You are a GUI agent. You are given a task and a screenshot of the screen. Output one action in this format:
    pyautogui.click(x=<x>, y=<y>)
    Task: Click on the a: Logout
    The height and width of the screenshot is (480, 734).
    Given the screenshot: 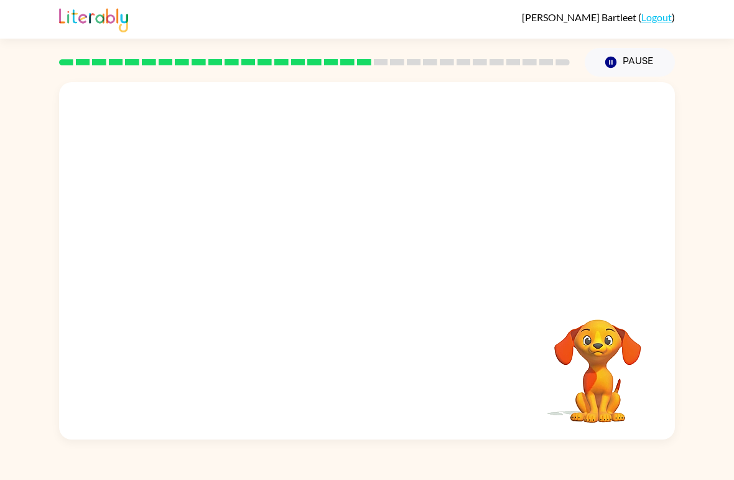 What is the action you would take?
    pyautogui.click(x=657, y=17)
    